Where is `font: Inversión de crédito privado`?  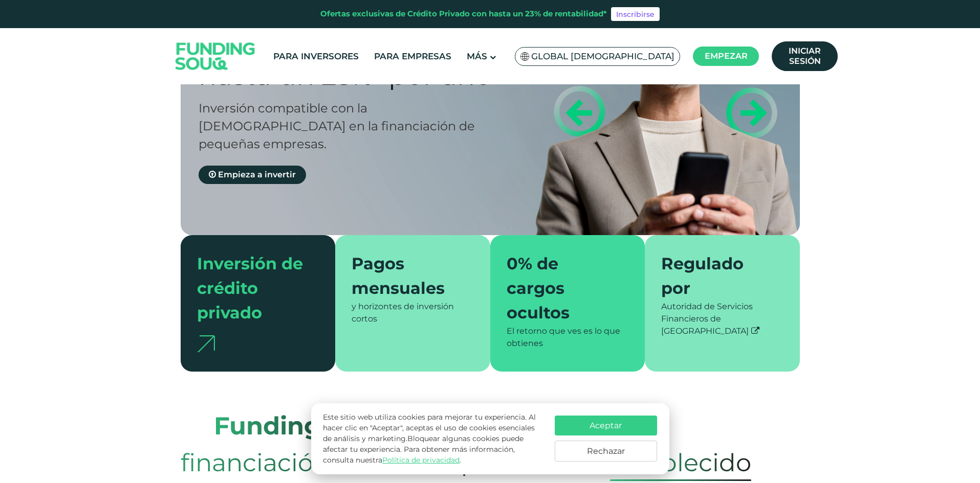
font: Inversión de crédito privado is located at coordinates (249, 288).